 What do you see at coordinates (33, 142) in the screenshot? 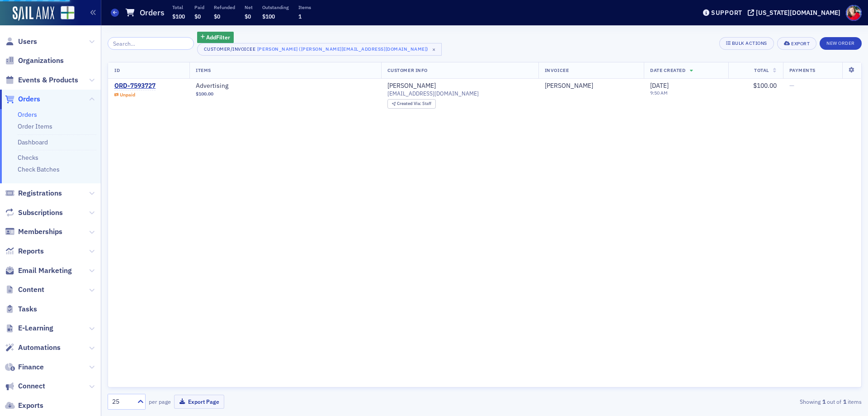
I see `a: Dashboard` at bounding box center [33, 142].